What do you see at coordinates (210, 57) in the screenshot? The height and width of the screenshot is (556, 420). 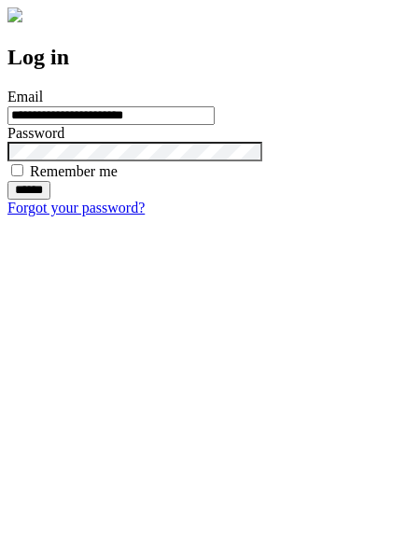 I see `h2: Log in` at bounding box center [210, 57].